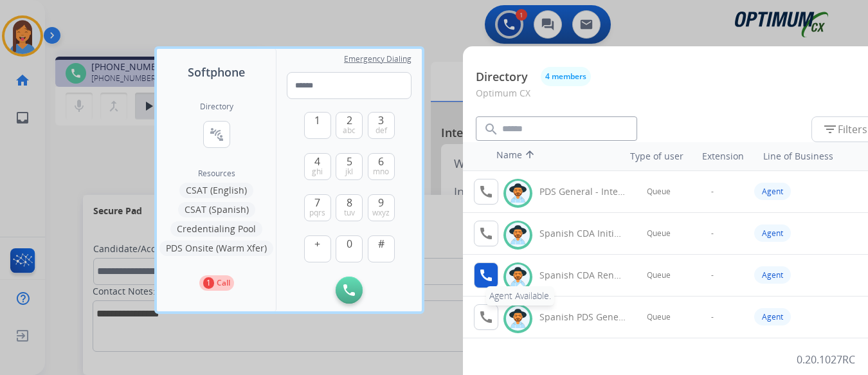 The image size is (868, 375). What do you see at coordinates (566, 76) in the screenshot?
I see `button: 4 members` at bounding box center [566, 76].